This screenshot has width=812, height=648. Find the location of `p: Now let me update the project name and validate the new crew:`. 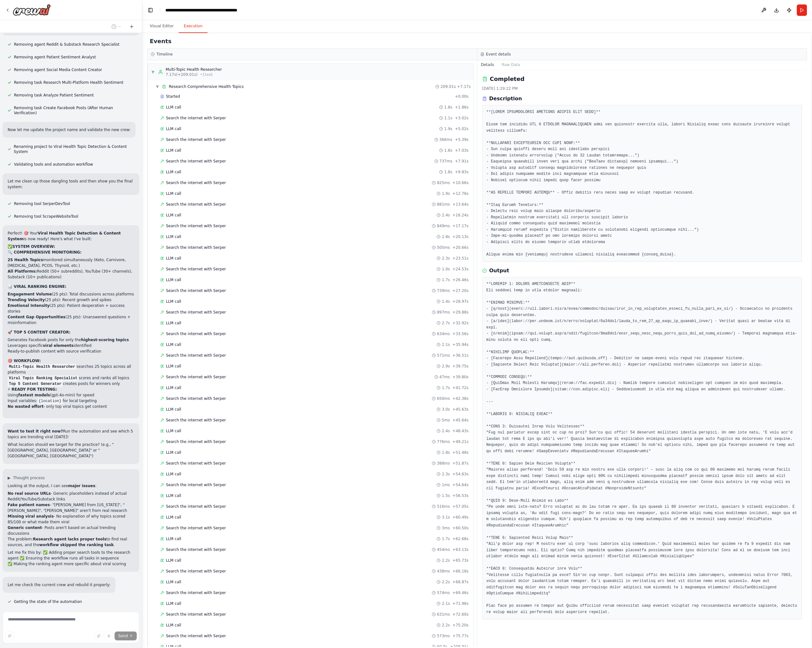

p: Now let me update the project name and validate the new crew: is located at coordinates (69, 130).